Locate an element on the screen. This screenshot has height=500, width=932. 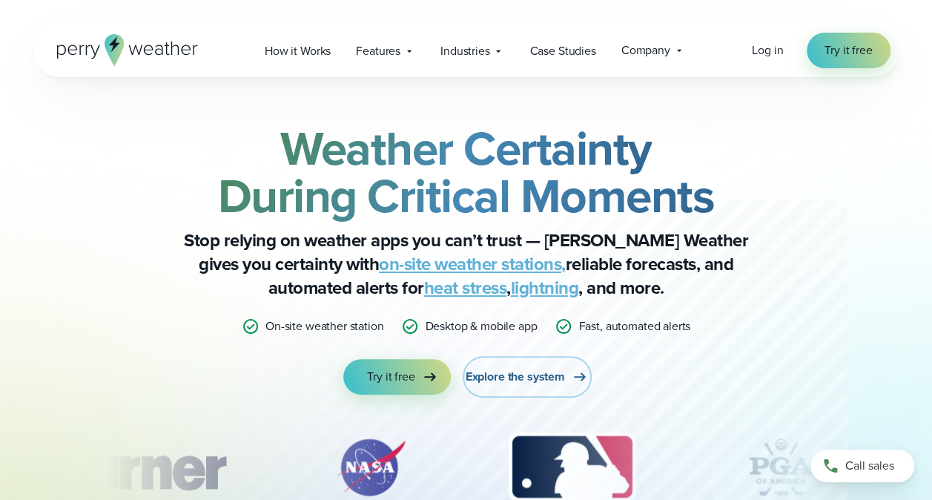
a: How it Works is located at coordinates (297, 50).